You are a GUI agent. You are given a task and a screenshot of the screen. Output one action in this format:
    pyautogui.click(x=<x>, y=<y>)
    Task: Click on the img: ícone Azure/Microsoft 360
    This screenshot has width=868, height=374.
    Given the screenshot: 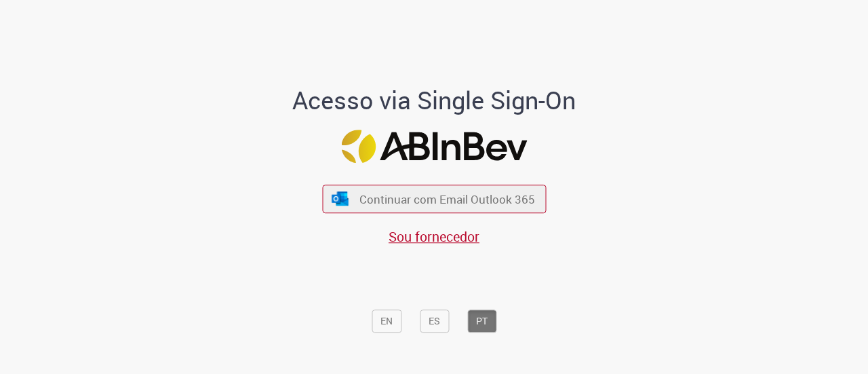 What is the action you would take?
    pyautogui.click(x=340, y=198)
    